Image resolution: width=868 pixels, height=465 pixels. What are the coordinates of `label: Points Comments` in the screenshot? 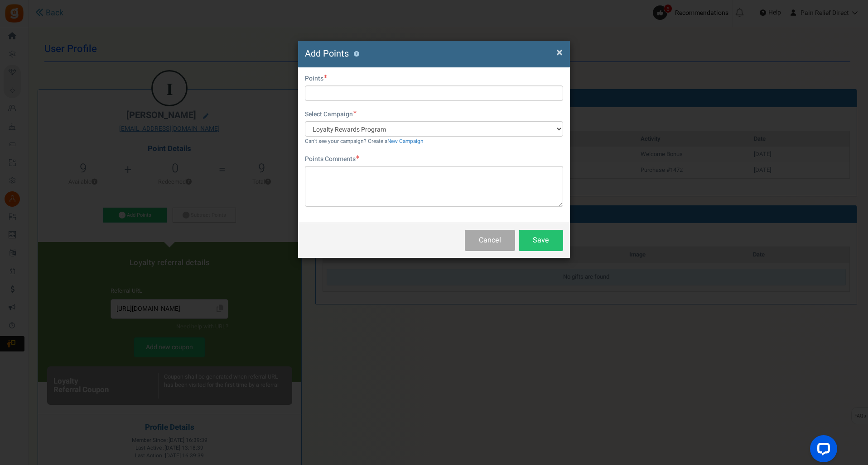 It's located at (332, 160).